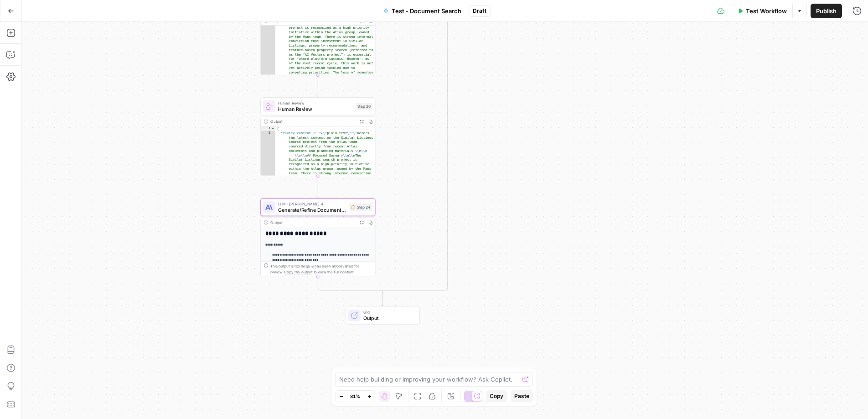 This screenshot has width=868, height=419. I want to click on button: Test Workflow, so click(762, 11).